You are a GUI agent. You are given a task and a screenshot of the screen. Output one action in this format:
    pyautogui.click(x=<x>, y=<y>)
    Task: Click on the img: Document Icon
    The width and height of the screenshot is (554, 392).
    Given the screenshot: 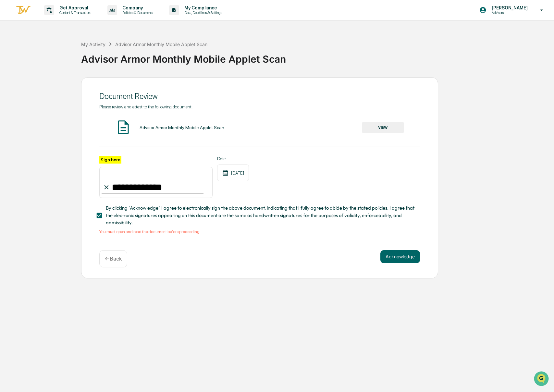 What is the action you would take?
    pyautogui.click(x=123, y=127)
    